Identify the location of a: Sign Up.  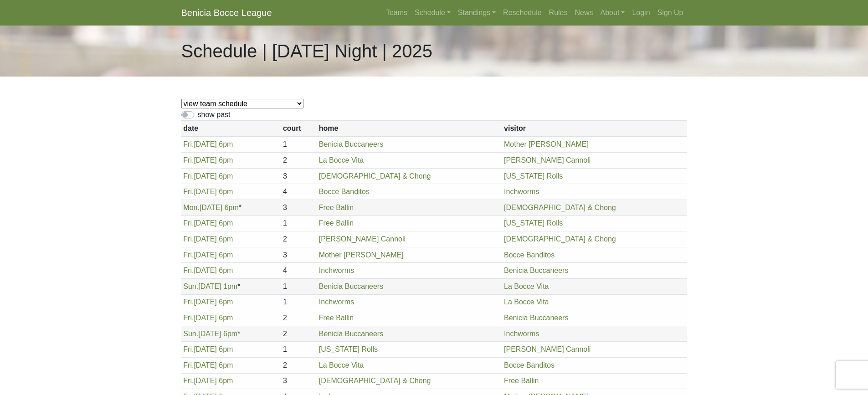
(670, 12).